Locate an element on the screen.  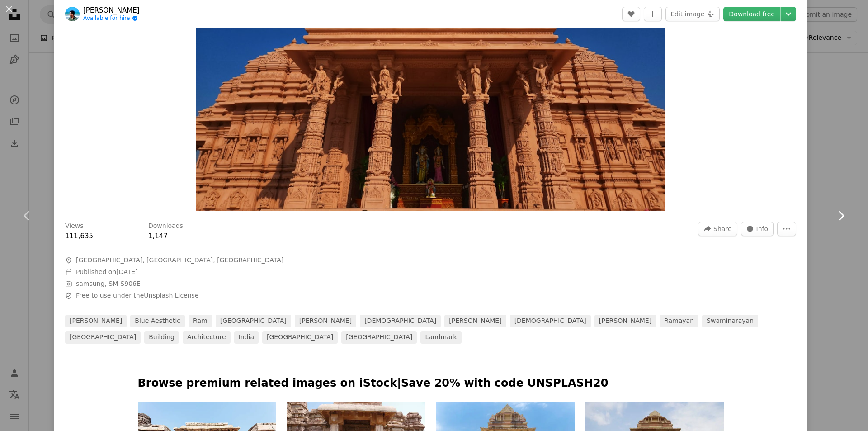
a: Go to Karan Suthar's profile is located at coordinates (72, 14).